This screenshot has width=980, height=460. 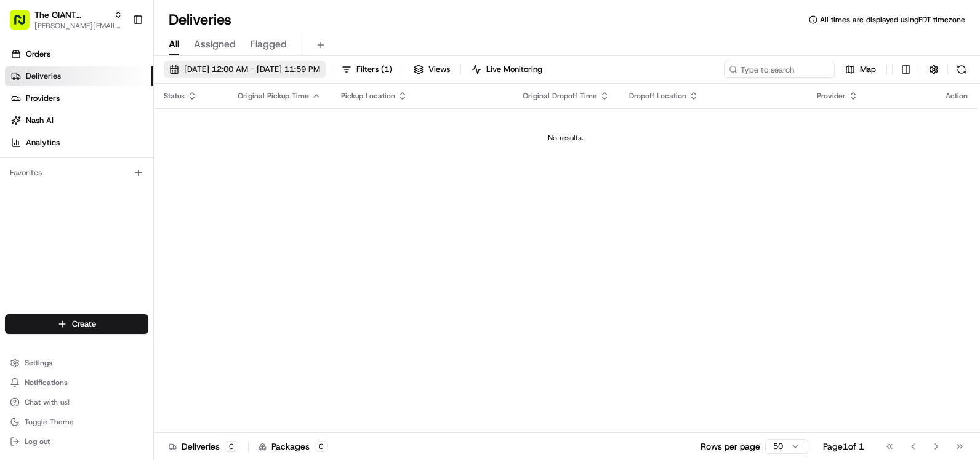 I want to click on a: 💻API Documentation, so click(x=150, y=184).